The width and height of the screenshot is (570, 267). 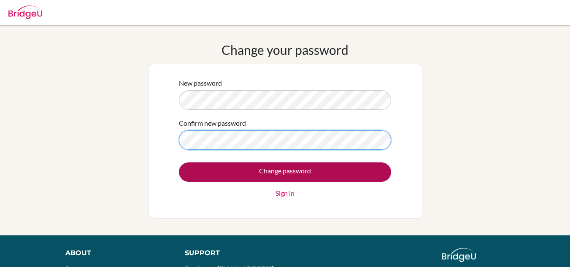 I want to click on label: New password, so click(x=200, y=83).